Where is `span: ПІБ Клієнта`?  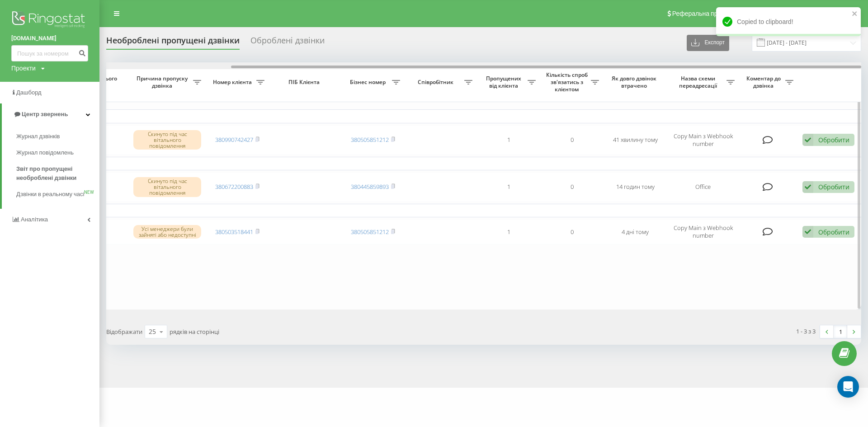 span: ПІБ Клієнта is located at coordinates (305, 82).